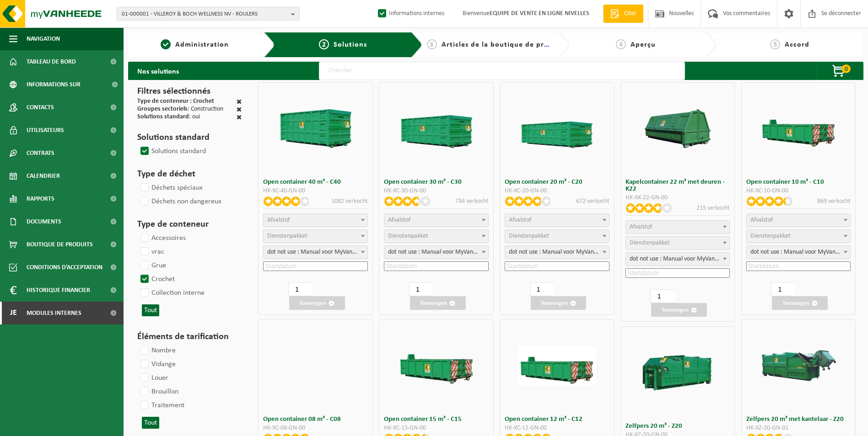 This screenshot has width=868, height=436. I want to click on img: HK-XC-40-GN-00, so click(316, 129).